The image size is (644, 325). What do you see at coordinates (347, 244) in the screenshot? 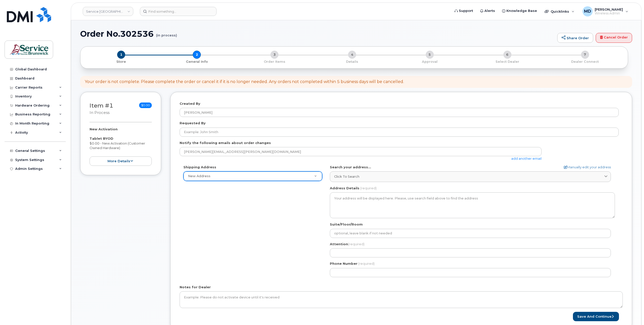
I see `label: Attention` at bounding box center [347, 244].